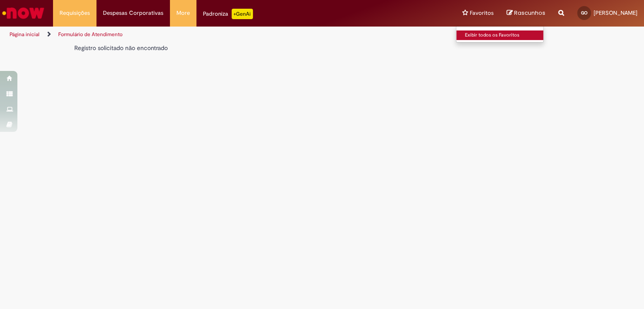  What do you see at coordinates (215, 35) in the screenshot?
I see `ul: Trilhas de página` at bounding box center [215, 35].